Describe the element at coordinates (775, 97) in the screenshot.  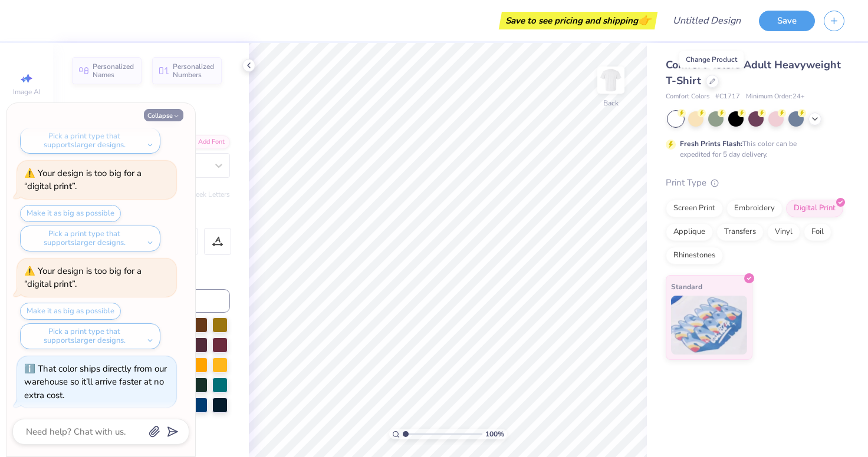
I see `span: Minimum Order: 24 +` at that location.